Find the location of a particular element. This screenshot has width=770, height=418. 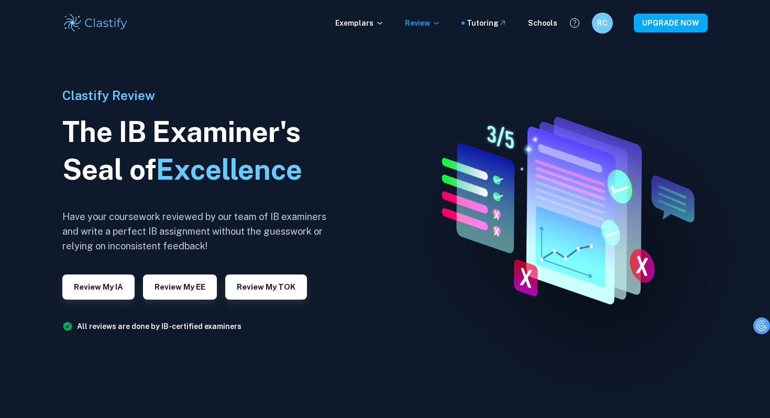

a: Tutoring is located at coordinates (486, 23).